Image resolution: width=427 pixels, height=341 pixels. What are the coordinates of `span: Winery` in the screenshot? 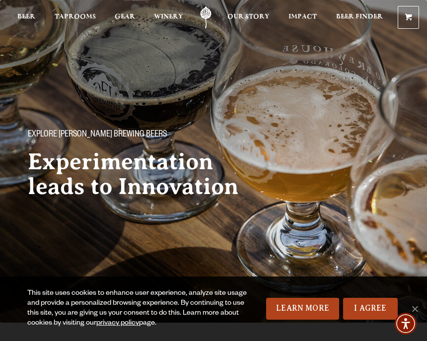 It's located at (168, 17).